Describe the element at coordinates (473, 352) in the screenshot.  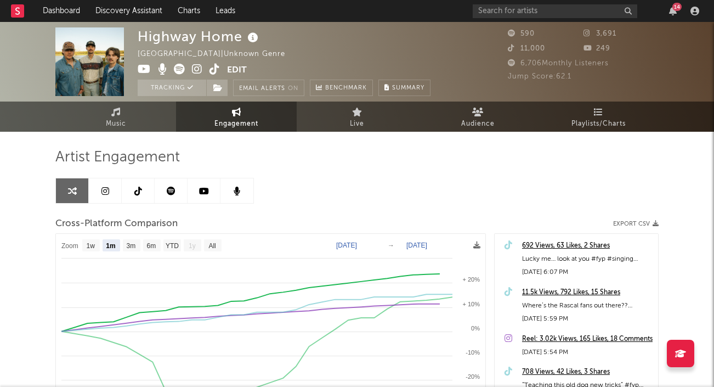
I see `text: -10%` at that location.